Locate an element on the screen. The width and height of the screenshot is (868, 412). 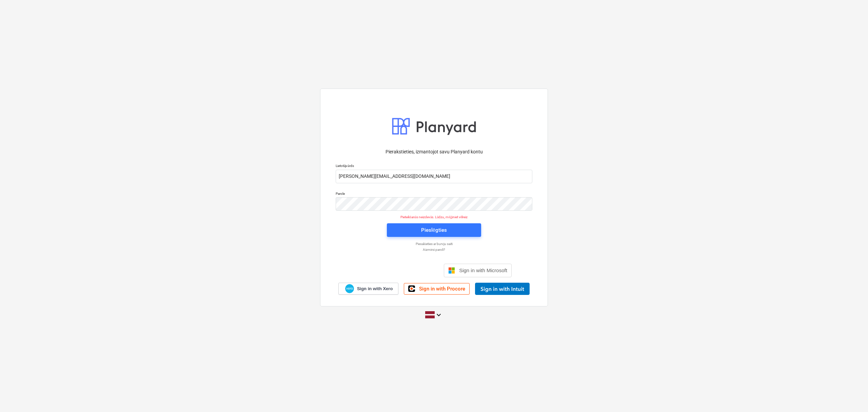
span: Sign in with Procore is located at coordinates (442, 288).